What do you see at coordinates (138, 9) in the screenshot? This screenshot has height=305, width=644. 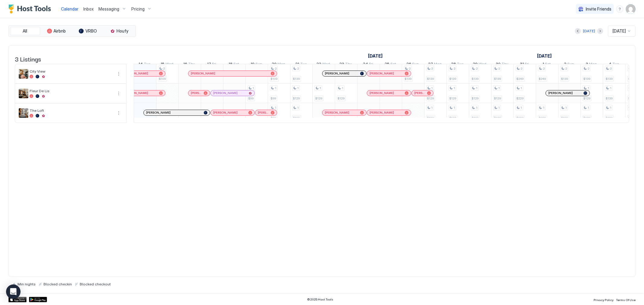 I see `span: Pricing` at bounding box center [138, 9].